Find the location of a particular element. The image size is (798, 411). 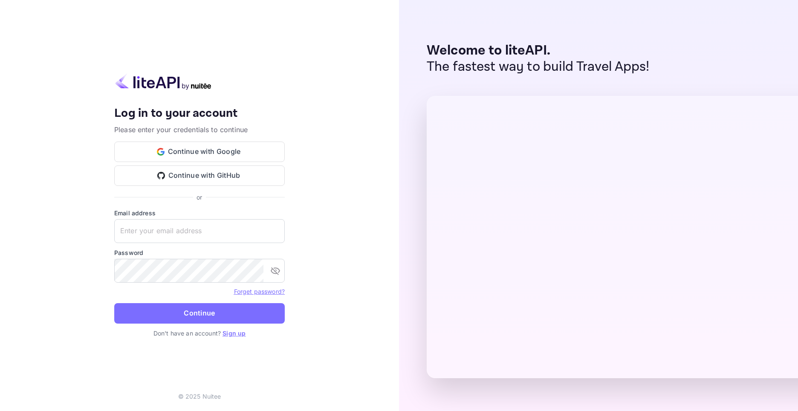

a: Forget password? is located at coordinates (259, 291).